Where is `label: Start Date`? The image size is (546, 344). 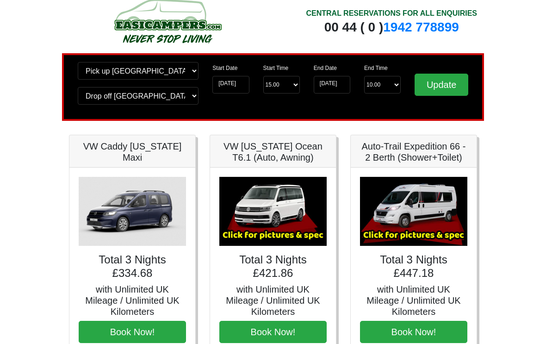 label: Start Date is located at coordinates (225, 68).